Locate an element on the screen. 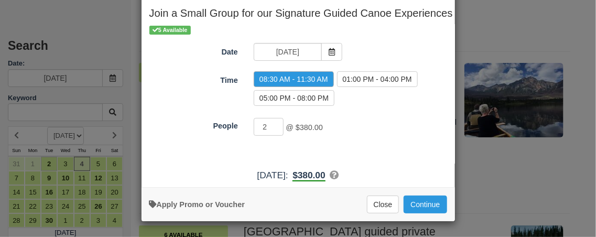  label: Time is located at coordinates (193, 79).